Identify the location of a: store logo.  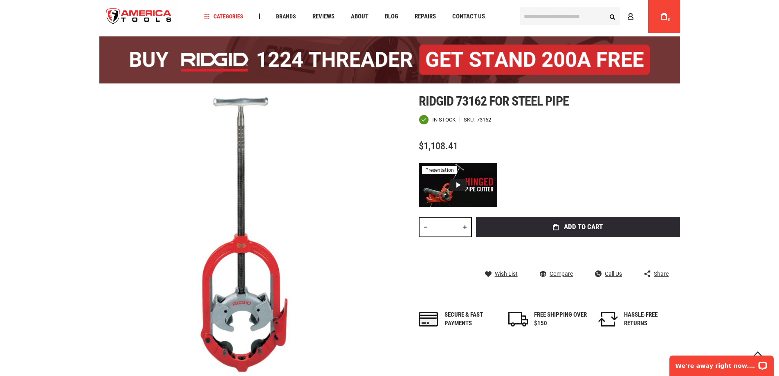
(139, 16).